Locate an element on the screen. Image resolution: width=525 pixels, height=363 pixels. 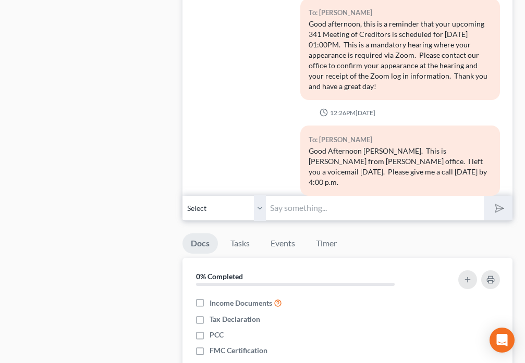
strong: 0% Completed is located at coordinates (220, 276).